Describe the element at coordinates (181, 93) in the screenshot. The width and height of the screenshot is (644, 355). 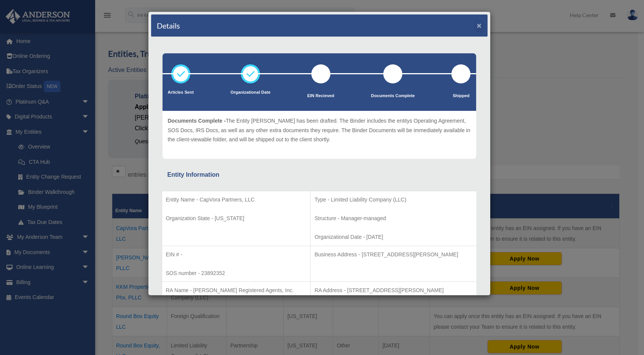
I see `p: Articles Sent` at that location.